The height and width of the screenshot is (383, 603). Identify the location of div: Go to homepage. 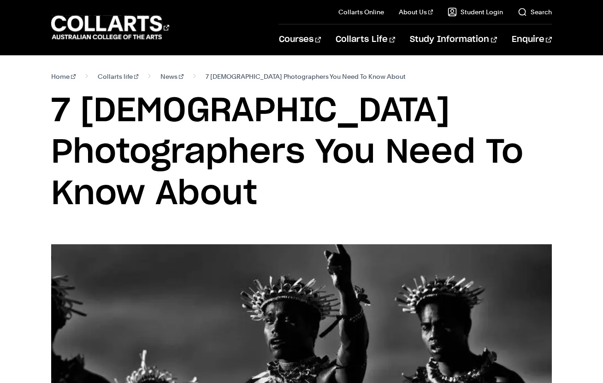
(110, 27).